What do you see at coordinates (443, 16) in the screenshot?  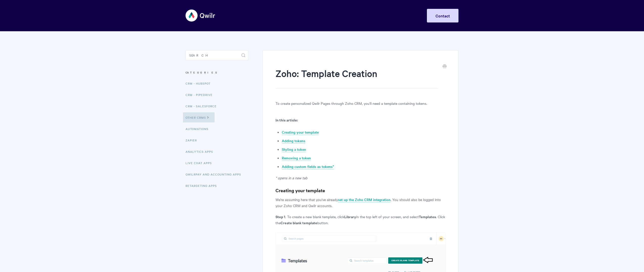 I see `a: Contact` at bounding box center [443, 16].